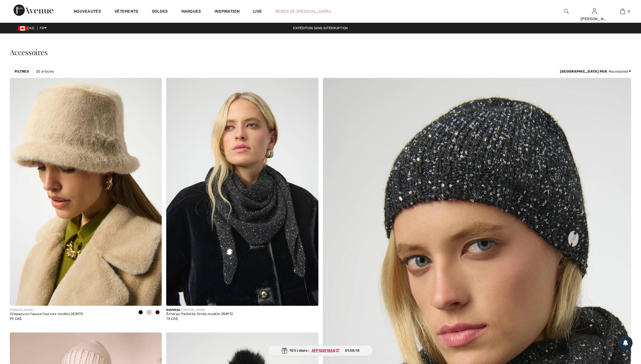  I want to click on a: Vêtements, so click(126, 12).